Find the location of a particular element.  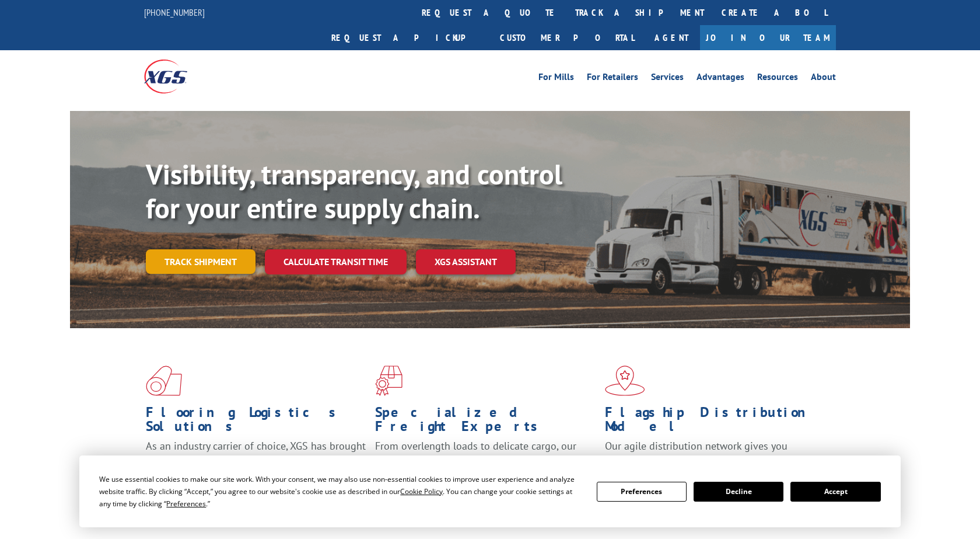

div: Cookie Consent Prompt is located at coordinates (490, 491).